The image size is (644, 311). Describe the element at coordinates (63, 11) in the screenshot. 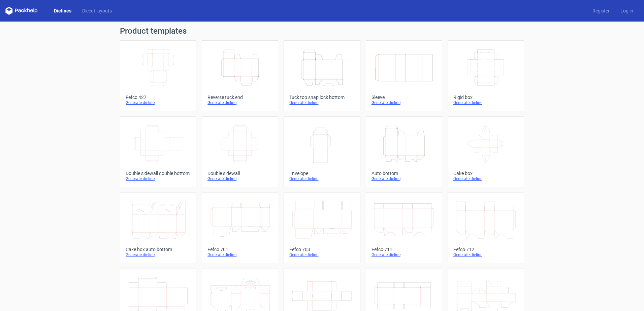

I see `a: Dielines` at that location.